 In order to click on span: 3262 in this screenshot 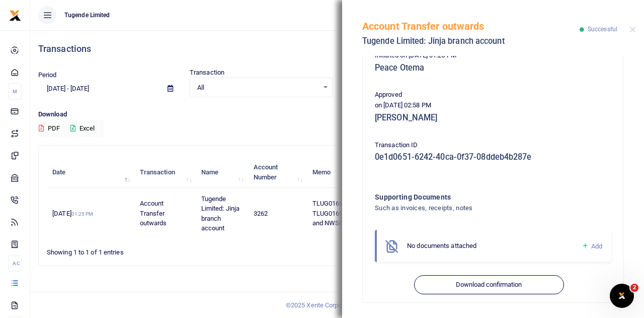, I will do `click(261, 213)`.